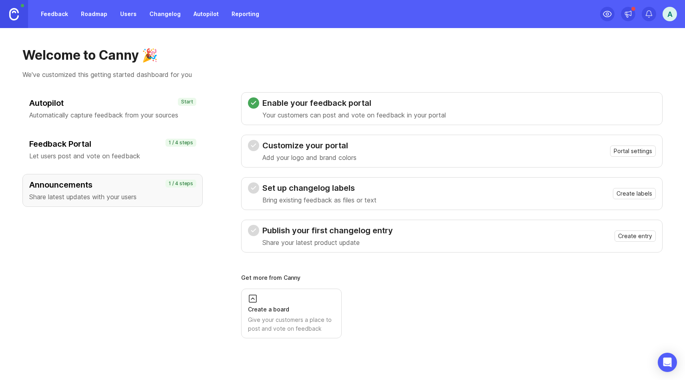  I want to click on a: Users, so click(128, 14).